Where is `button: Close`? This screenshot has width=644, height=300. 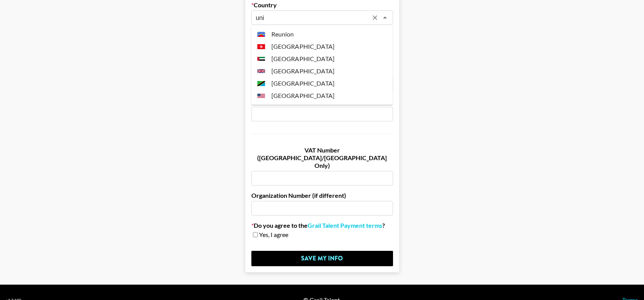
button: Close is located at coordinates (385, 18).